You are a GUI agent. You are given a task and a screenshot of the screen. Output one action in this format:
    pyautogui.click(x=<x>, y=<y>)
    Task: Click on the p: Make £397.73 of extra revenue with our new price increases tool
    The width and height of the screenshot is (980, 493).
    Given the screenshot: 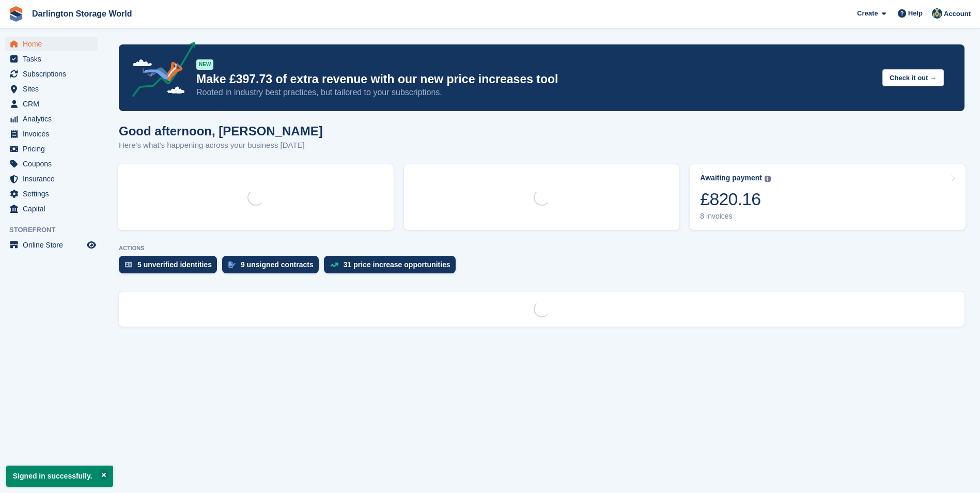 What is the action you would take?
    pyautogui.click(x=536, y=79)
    